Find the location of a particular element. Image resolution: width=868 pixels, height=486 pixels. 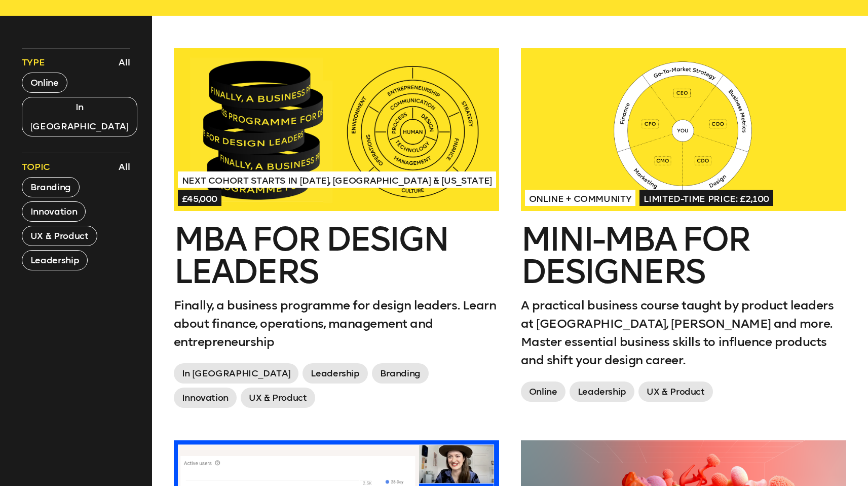

span: Online + Community is located at coordinates (580, 197).